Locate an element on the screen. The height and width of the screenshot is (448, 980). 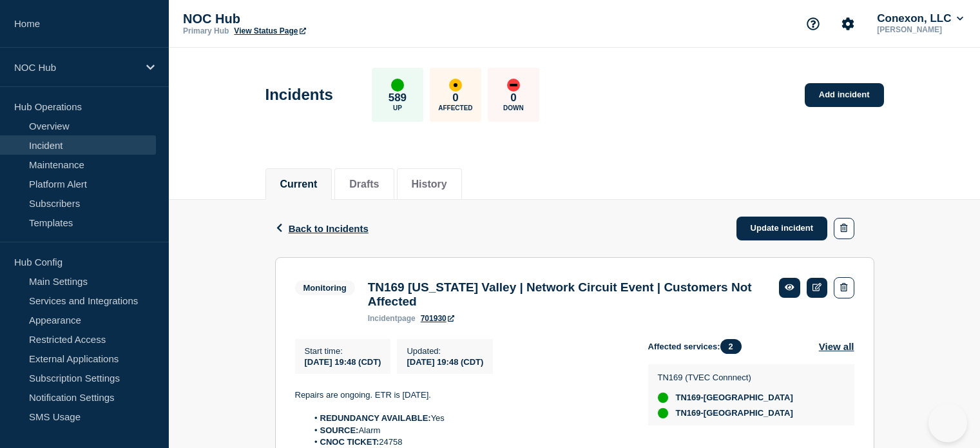
span: incident is located at coordinates (383, 318).